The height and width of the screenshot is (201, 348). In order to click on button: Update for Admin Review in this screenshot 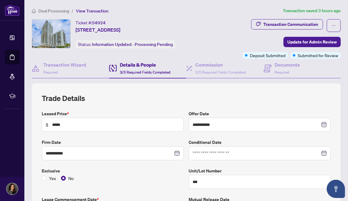, I will do `click(312, 42)`.